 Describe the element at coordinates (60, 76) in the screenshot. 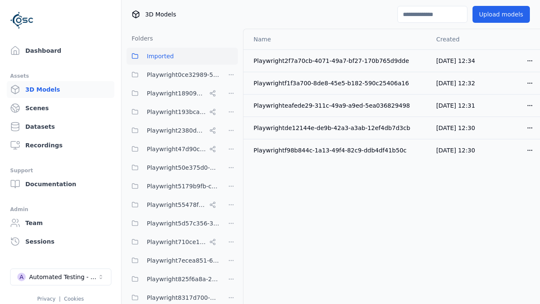

I see `div: Assets` at that location.